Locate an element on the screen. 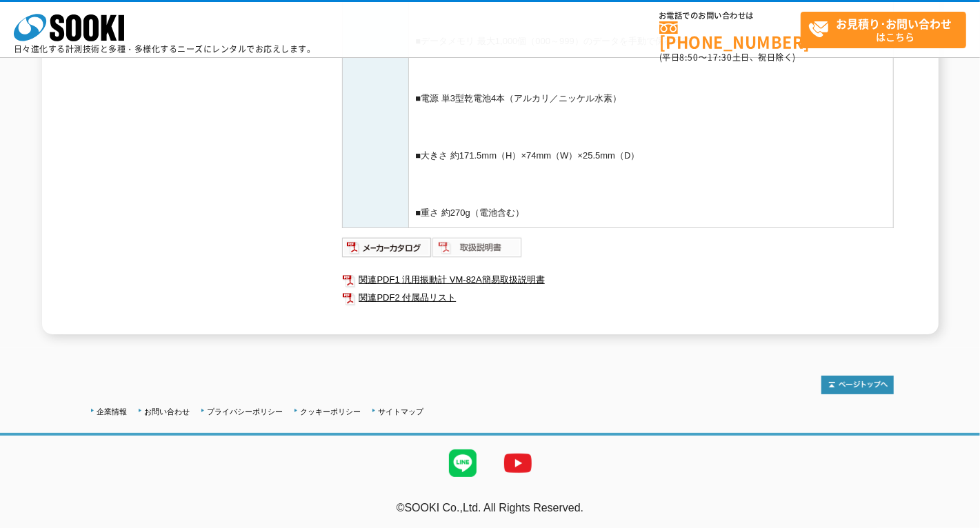  a: 企業情報 is located at coordinates (112, 412).